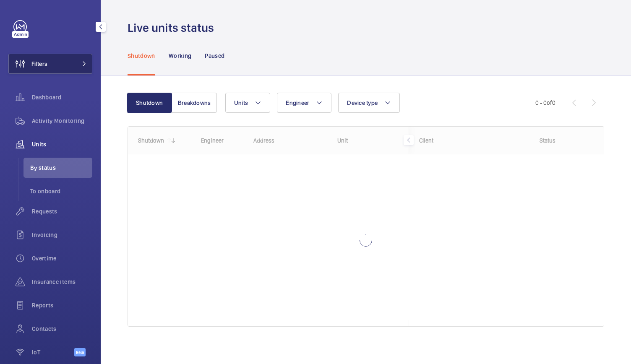  I want to click on span: 0 - 0 0, so click(545, 103).